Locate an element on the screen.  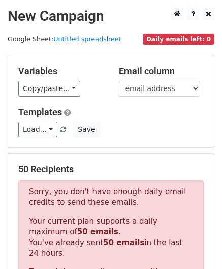
a: Daily emails left: 0 is located at coordinates (178, 39).